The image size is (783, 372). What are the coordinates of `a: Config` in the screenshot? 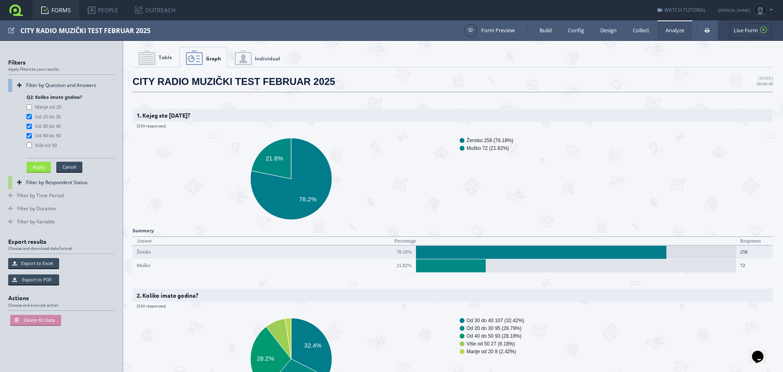 It's located at (576, 30).